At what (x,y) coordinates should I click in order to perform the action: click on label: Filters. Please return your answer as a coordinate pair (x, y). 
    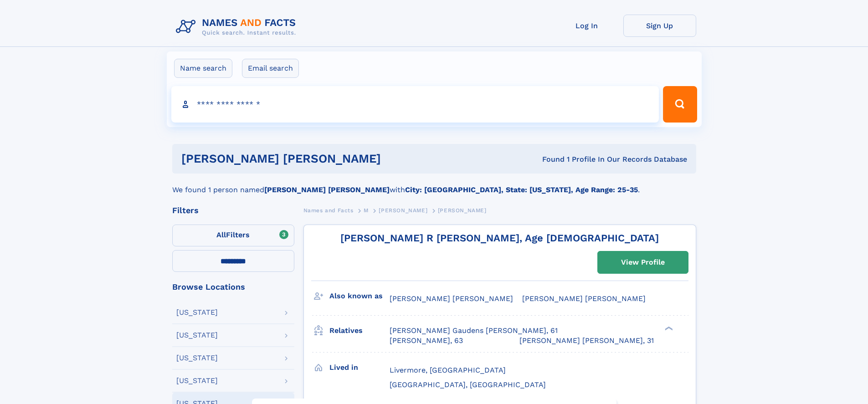
    Looking at the image, I should click on (233, 236).